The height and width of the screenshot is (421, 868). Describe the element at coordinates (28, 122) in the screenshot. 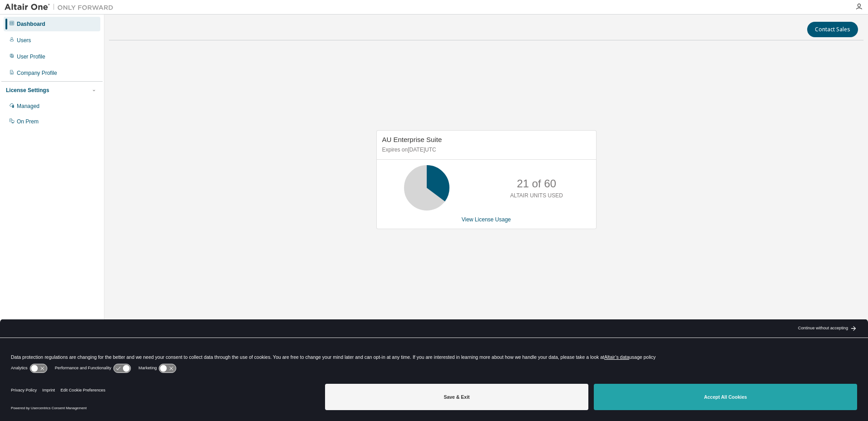

I see `div: On Prem` at that location.